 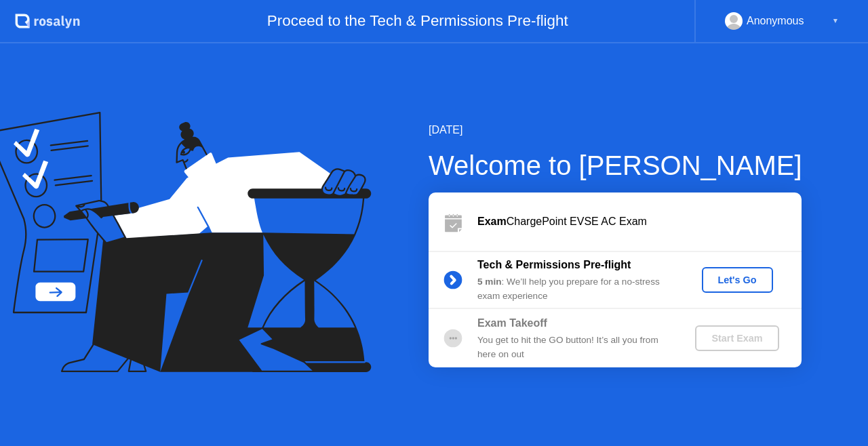 What do you see at coordinates (512, 323) in the screenshot?
I see `b: Exam Takeoff` at bounding box center [512, 323].